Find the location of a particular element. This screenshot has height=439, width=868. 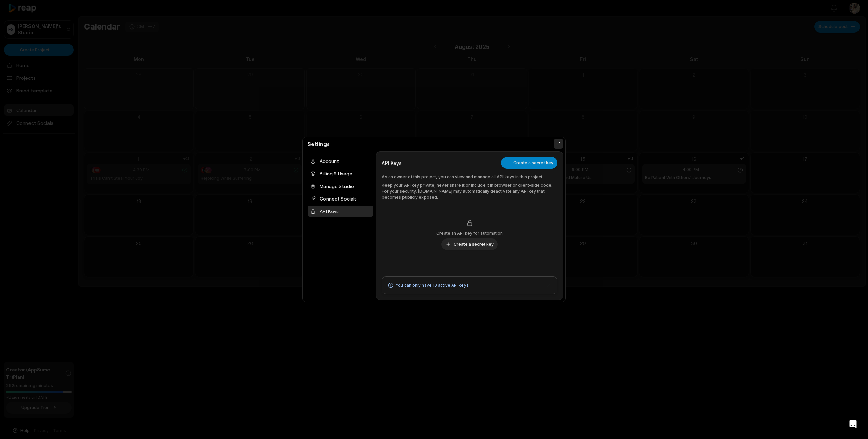

p: Keep your API key private, never share it or include it in browser or client-side code. For your ... is located at coordinates (470, 191).